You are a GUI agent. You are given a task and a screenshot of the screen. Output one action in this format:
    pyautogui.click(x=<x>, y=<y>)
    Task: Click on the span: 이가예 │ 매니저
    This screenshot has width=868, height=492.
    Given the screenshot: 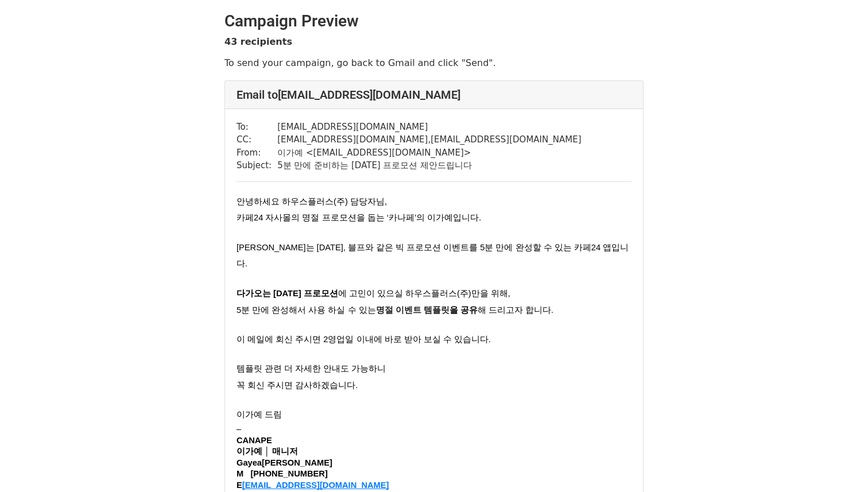 What is the action you would take?
    pyautogui.click(x=267, y=452)
    